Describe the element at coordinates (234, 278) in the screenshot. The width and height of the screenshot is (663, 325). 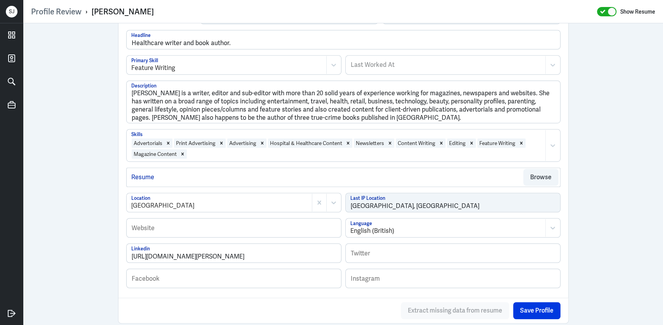
I see `input: Facebook` at that location.